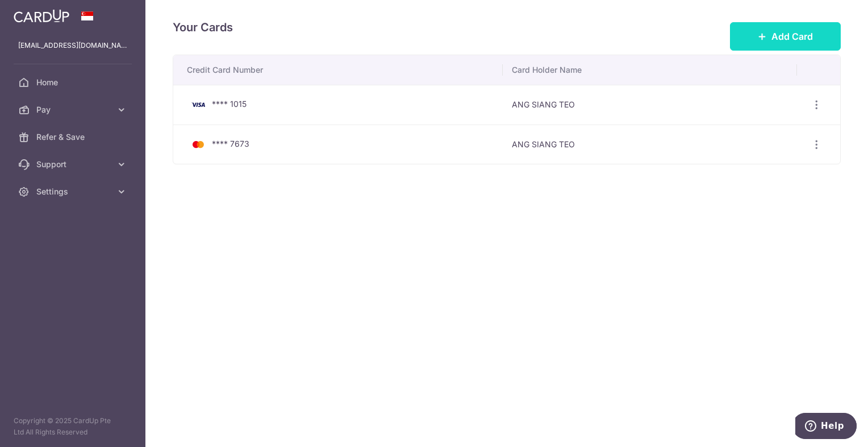 This screenshot has height=447, width=868. Describe the element at coordinates (785, 36) in the screenshot. I see `button: Add Card` at that location.